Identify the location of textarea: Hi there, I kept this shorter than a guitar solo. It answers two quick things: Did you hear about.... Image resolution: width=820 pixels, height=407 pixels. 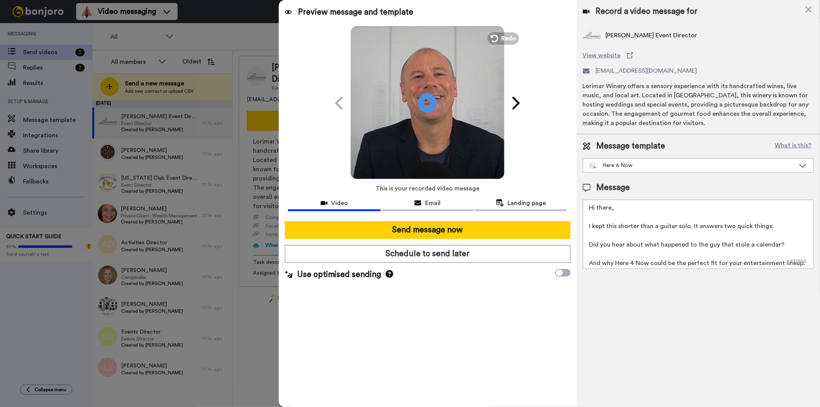
(698, 234).